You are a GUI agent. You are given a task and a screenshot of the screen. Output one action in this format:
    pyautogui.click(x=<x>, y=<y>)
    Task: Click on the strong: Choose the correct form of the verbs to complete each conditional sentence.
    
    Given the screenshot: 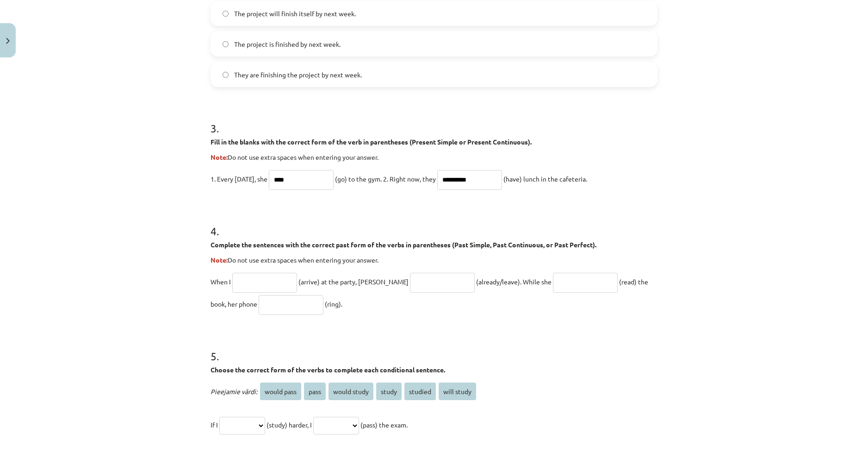 What is the action you would take?
    pyautogui.click(x=328, y=369)
    